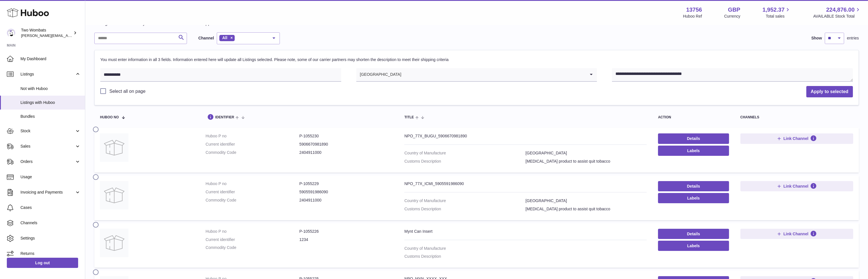 This screenshot has width=868, height=279. I want to click on a: 1,952.37 Total sales, so click(777, 12).